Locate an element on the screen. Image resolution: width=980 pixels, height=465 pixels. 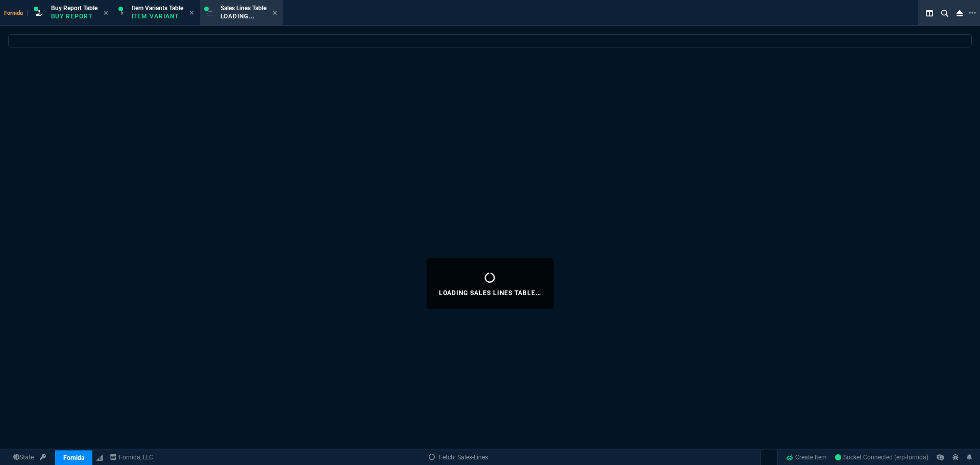
a: M8OaA7EJ1Caa1DDYAABC is located at coordinates (882, 457).